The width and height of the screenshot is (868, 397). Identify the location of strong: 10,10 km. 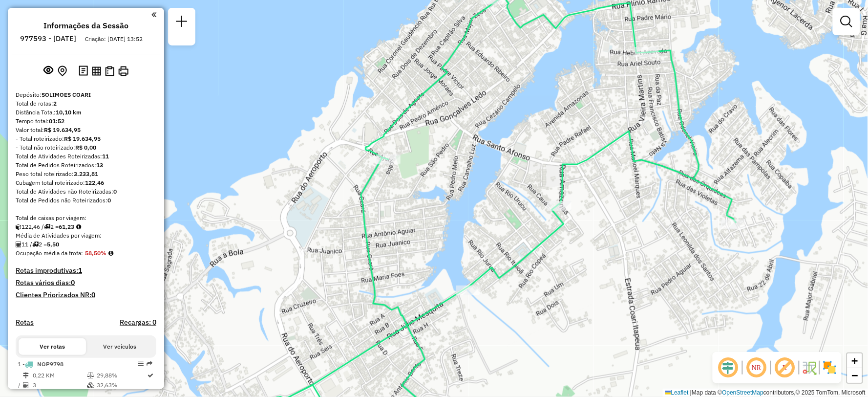
(68, 112).